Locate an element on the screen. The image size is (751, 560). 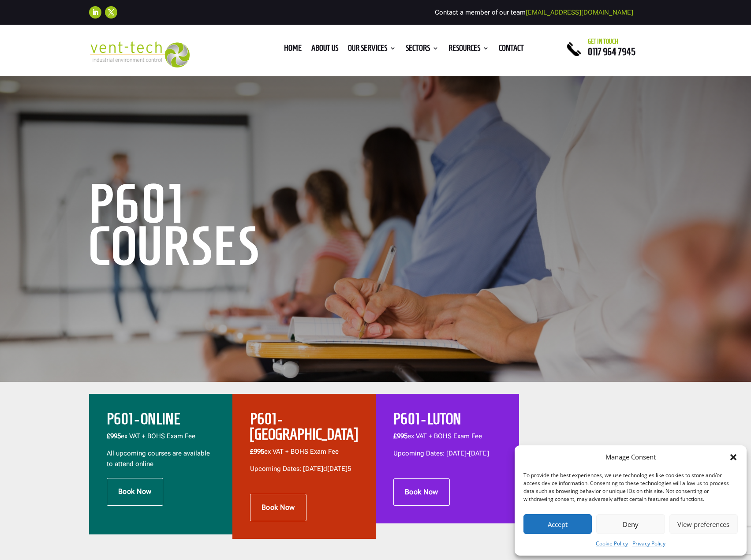
h2: P601 - LUTON is located at coordinates (447, 421).